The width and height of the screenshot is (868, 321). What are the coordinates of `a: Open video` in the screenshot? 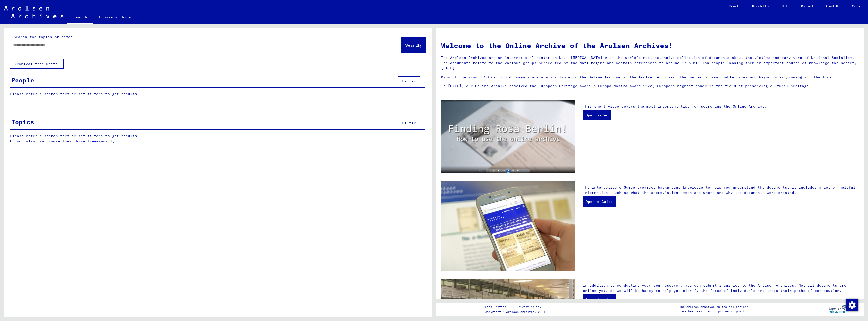 It's located at (597, 116).